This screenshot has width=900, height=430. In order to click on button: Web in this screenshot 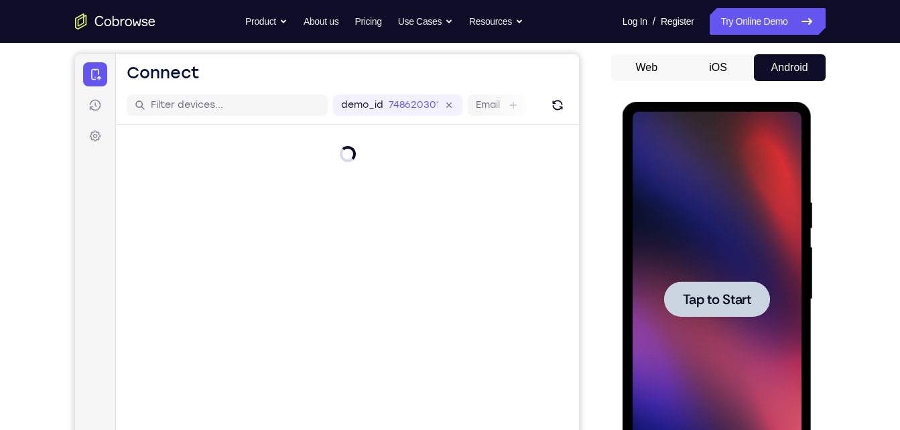, I will do `click(647, 68)`.